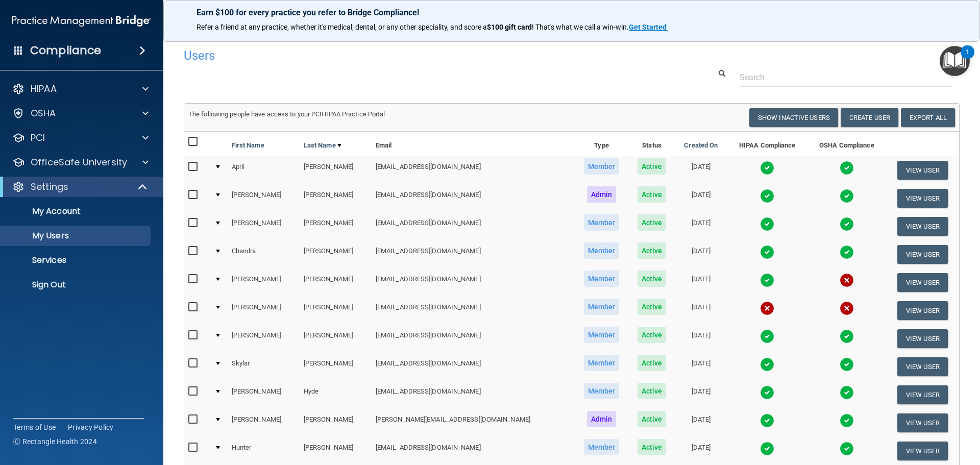  I want to click on a: OfficeSafe University, so click(80, 162).